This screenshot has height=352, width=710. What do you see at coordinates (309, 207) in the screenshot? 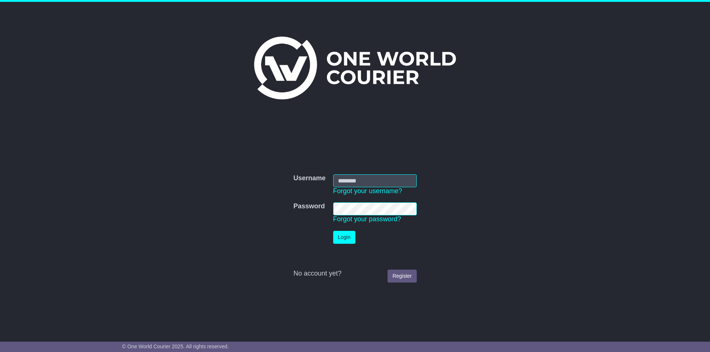
I see `label: Password` at bounding box center [309, 207].